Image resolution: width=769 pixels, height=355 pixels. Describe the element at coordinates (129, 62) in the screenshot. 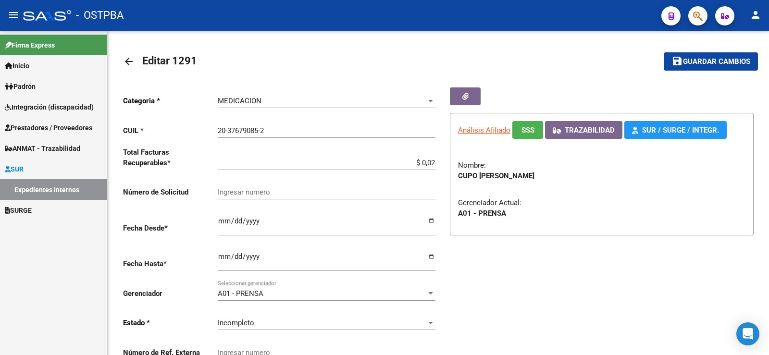

I see `mat-icon: arrow_back` at that location.